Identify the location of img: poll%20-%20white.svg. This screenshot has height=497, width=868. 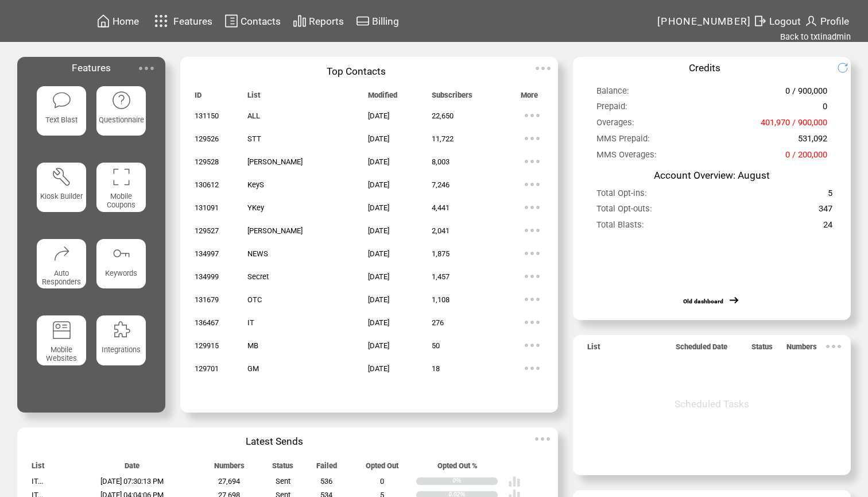
(514, 482).